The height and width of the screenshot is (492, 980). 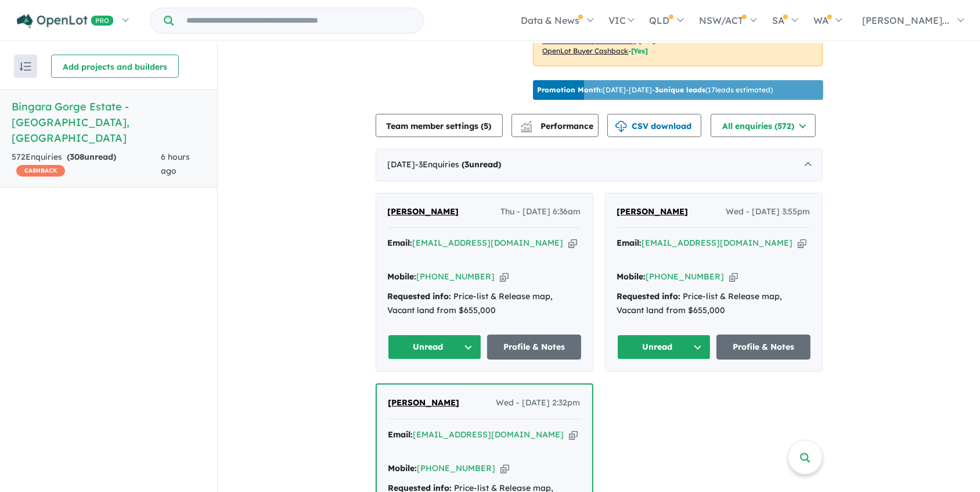 What do you see at coordinates (526, 127) in the screenshot?
I see `img: bar-chart.svg` at bounding box center [526, 127].